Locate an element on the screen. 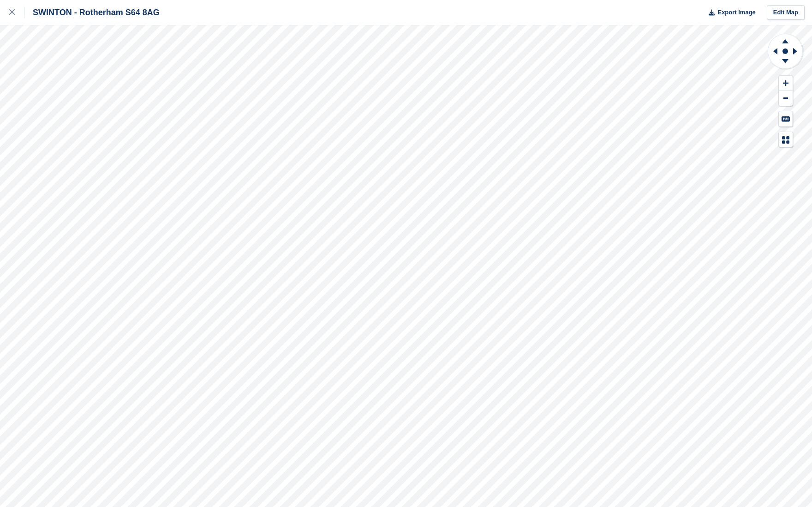  button: Zoom In is located at coordinates (786, 83).